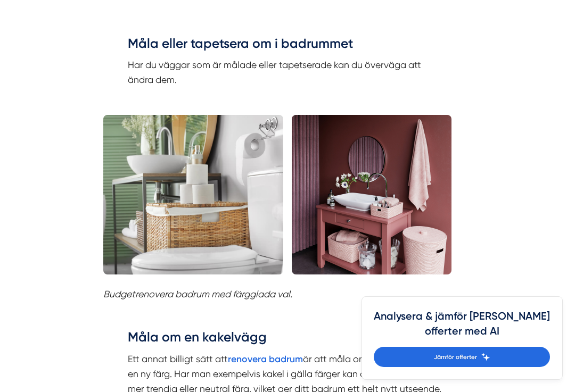 The image size is (575, 392). Describe the element at coordinates (455, 357) in the screenshot. I see `span: Jämför offerter` at that location.